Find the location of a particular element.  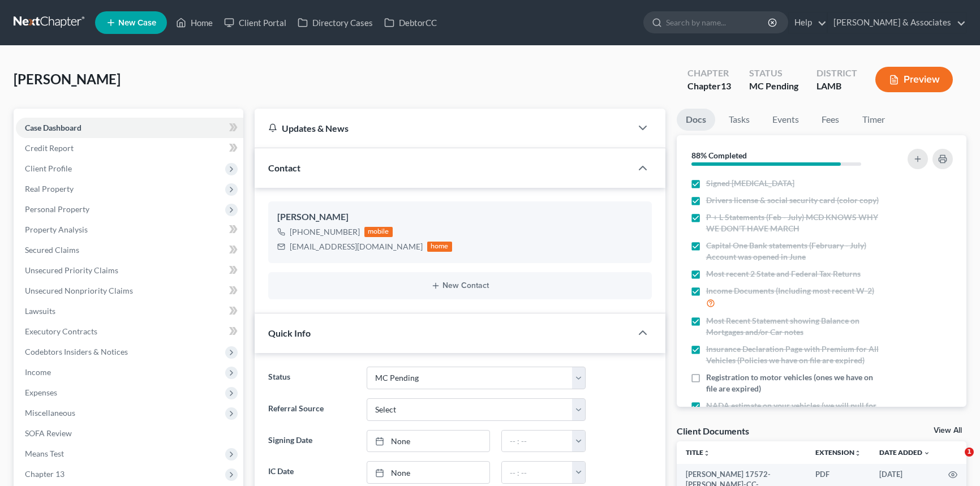

input: Search by name... is located at coordinates (718, 22).